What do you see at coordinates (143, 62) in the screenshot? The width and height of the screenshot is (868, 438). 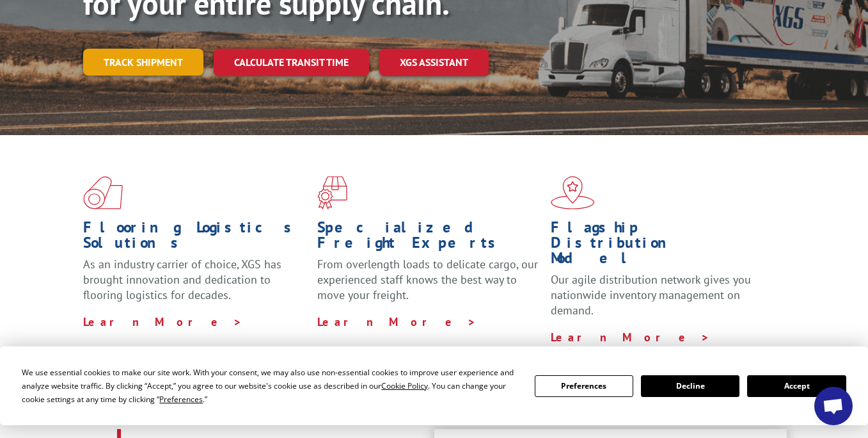 I see `a: Track shipment` at bounding box center [143, 62].